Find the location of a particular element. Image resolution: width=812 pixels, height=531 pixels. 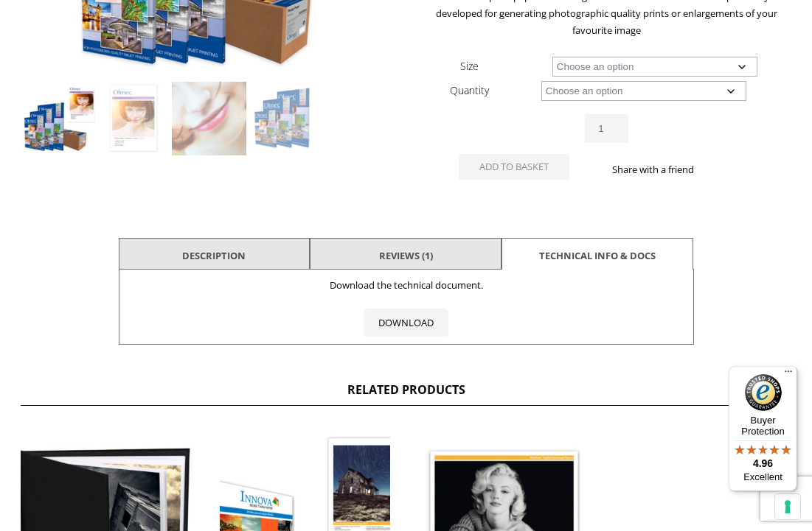

button: Your consent preferences for tracking technologies is located at coordinates (787, 507).